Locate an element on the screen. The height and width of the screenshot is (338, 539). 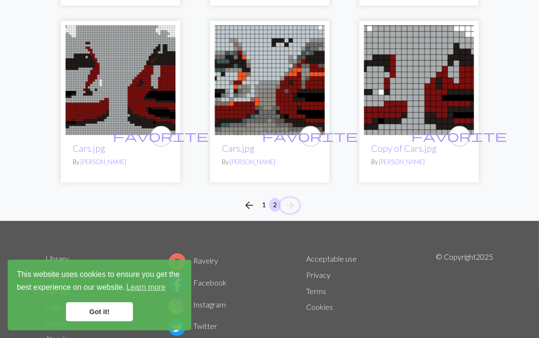
a: Twitter is located at coordinates (193, 326).